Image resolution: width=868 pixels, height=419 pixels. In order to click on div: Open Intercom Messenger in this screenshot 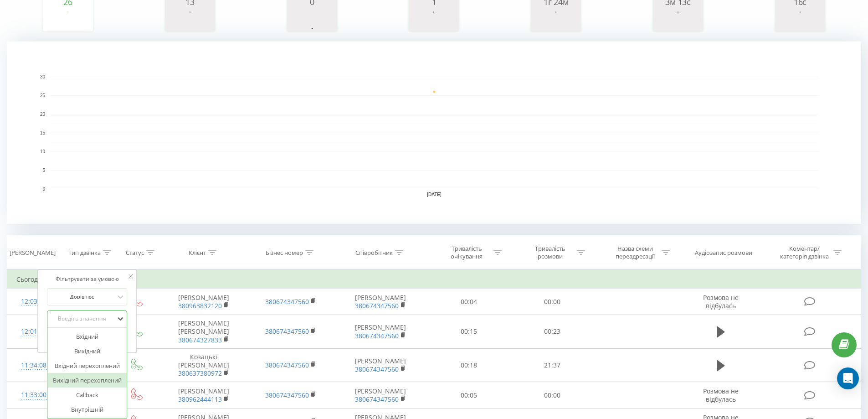, I will do `click(848, 379)`.